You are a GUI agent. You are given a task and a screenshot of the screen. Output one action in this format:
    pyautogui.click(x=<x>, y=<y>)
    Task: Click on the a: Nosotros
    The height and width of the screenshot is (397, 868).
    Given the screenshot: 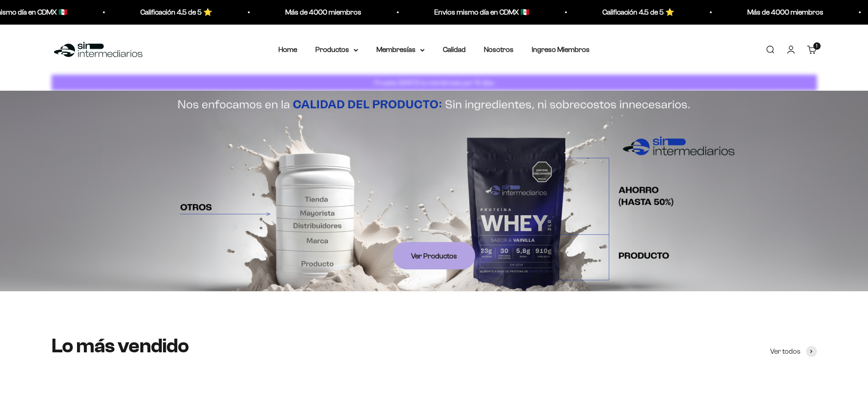 What is the action you would take?
    pyautogui.click(x=499, y=49)
    